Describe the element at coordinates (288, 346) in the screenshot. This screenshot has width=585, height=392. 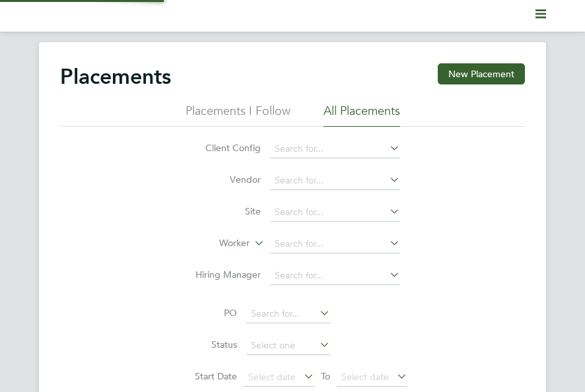
I see `input: Select one` at that location.